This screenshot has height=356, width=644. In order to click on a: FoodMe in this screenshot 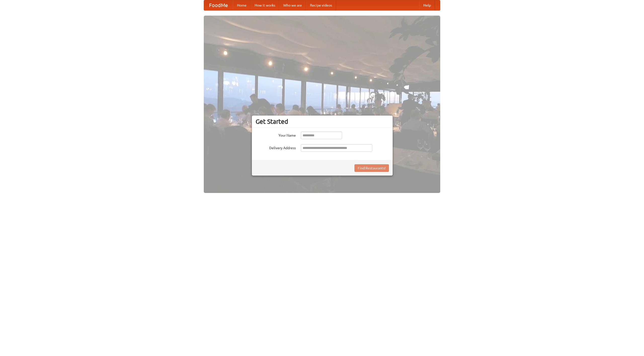, I will do `click(218, 5)`.